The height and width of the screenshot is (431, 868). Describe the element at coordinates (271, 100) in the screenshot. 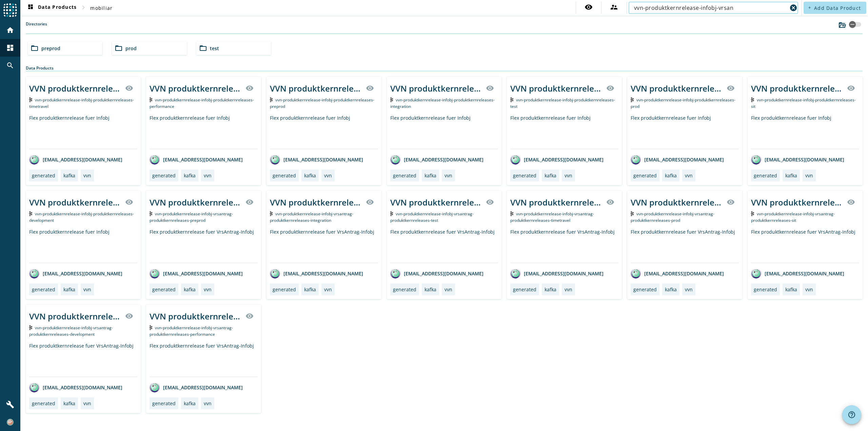

I see `img: Kafka Topic: vvn-produktkernrelease-infobj-produktkernreleases-preprod` at that location.